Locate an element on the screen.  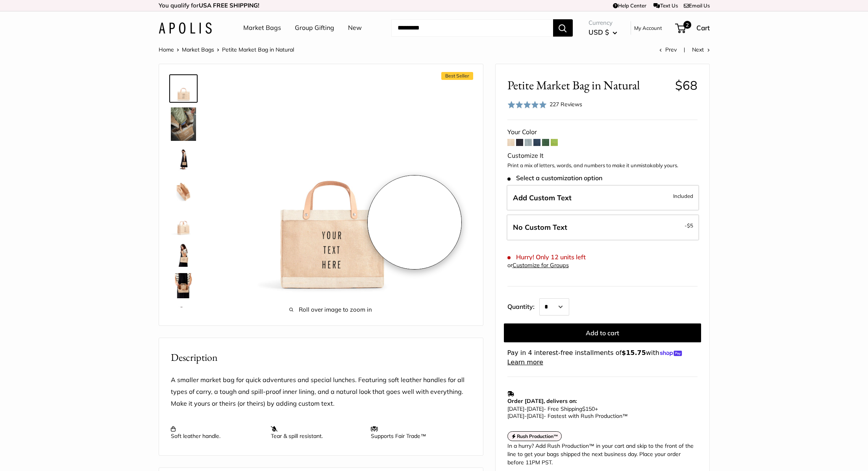
span: Included is located at coordinates (683, 196).